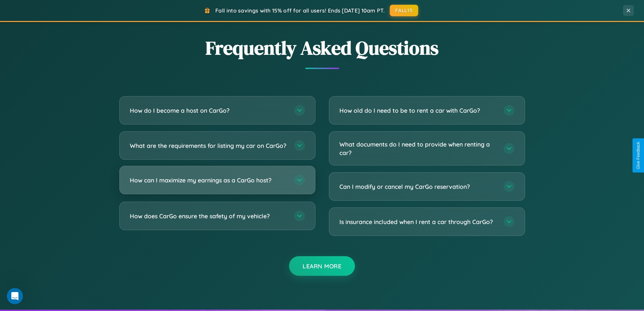  I want to click on h3: How old do I need to be to rent a car with CarGo?, so click(418, 110).